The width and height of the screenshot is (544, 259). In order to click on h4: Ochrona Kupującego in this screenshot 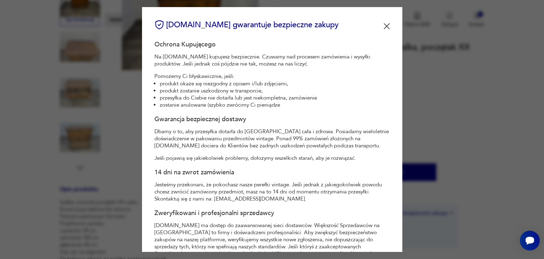, I will do `click(272, 44)`.